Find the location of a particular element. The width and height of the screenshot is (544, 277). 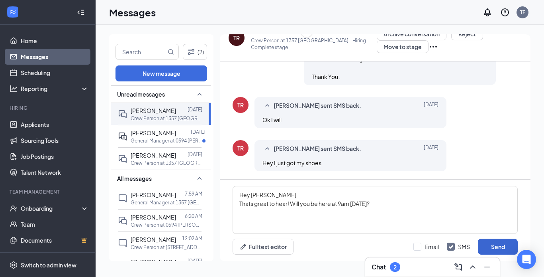

span: Hey I just got my shoes is located at coordinates (292, 163).